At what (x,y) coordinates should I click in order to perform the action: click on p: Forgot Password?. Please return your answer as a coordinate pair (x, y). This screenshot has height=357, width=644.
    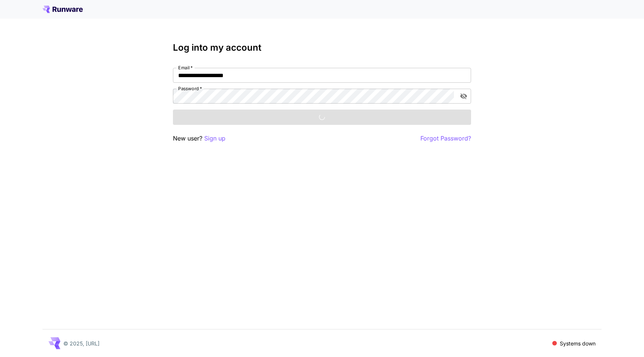
    Looking at the image, I should click on (446, 139).